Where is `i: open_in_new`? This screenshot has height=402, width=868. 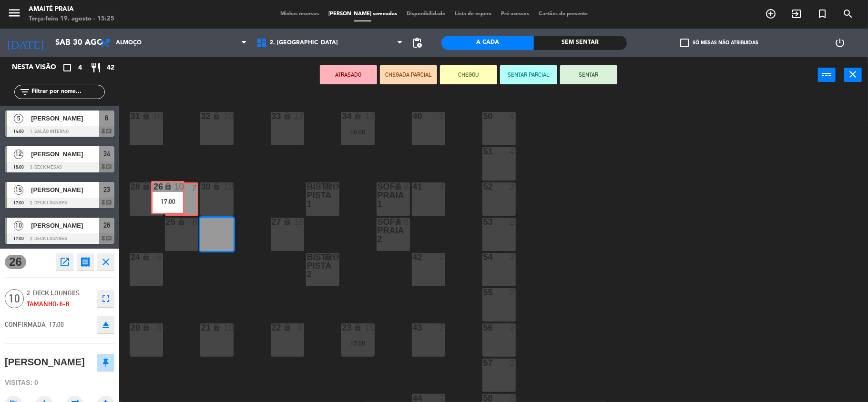 i: open_in_new is located at coordinates (65, 262).